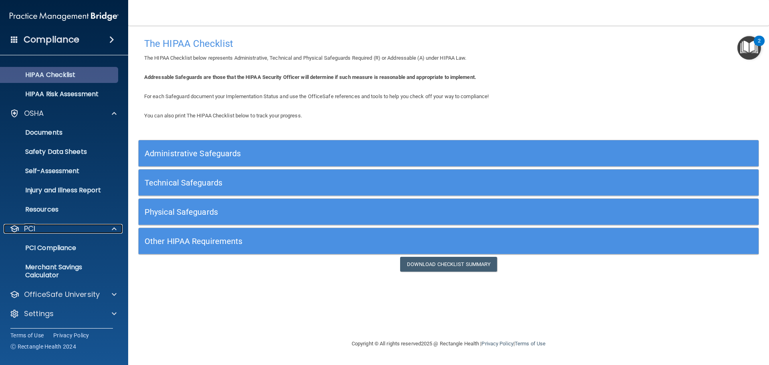  What do you see at coordinates (371, 241) in the screenshot?
I see `h5: Other HIPAA Requirements` at bounding box center [371, 241].